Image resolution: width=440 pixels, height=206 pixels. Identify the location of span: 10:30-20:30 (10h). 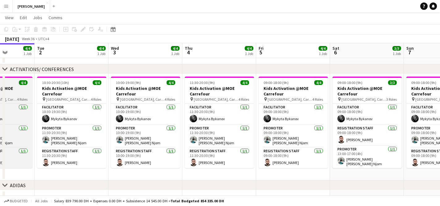
(55, 83).